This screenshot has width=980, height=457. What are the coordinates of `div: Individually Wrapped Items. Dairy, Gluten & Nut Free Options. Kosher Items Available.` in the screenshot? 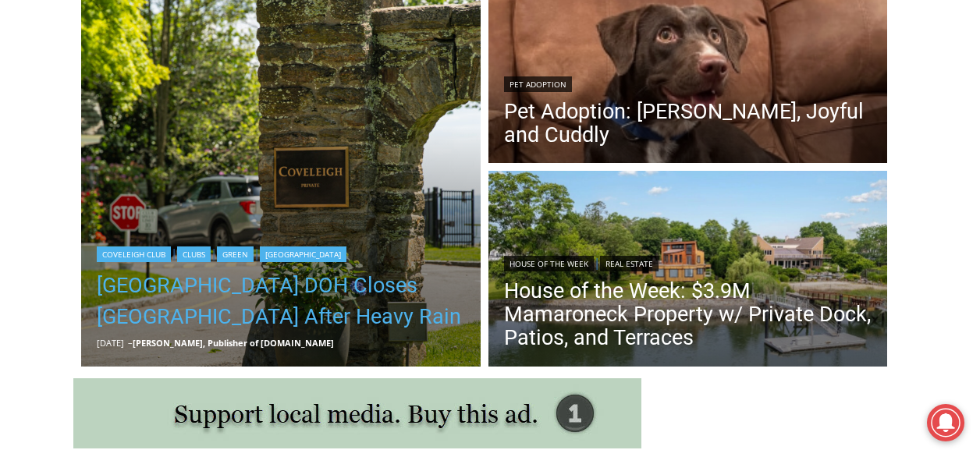 It's located at (244, 35).